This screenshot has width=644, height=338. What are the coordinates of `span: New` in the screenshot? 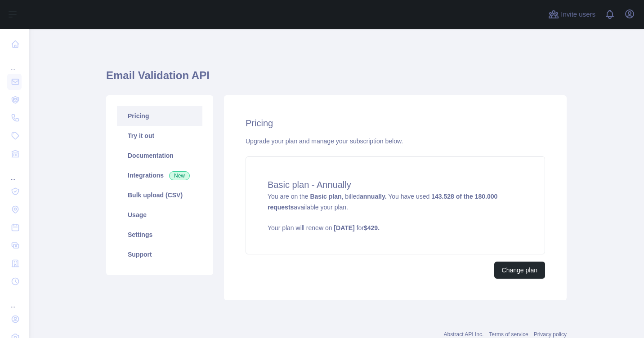 It's located at (180, 176).